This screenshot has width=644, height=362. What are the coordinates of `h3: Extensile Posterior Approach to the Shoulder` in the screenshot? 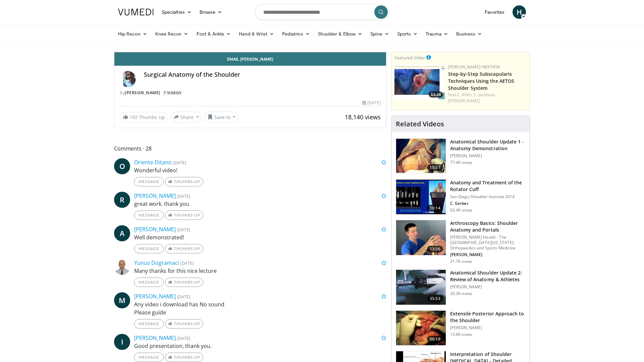 It's located at (488, 317).